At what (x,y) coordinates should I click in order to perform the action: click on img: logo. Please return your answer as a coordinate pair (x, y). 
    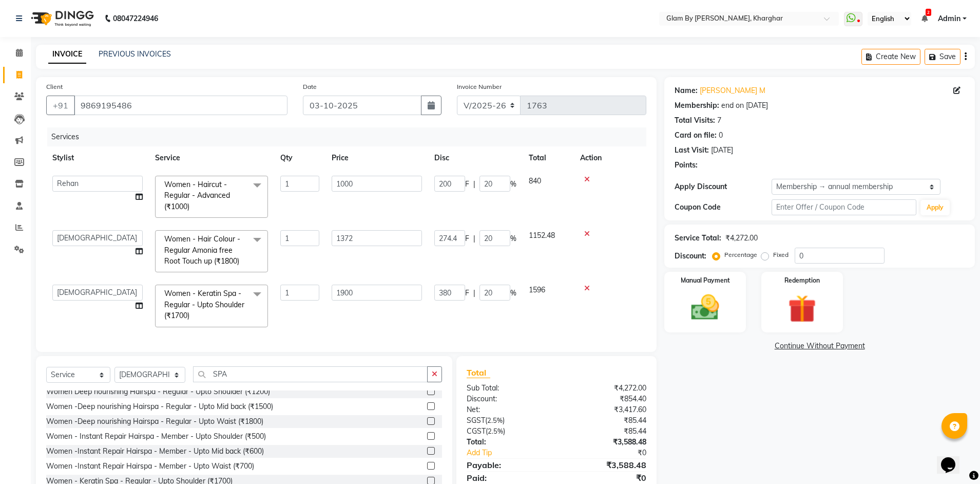
    Looking at the image, I should click on (61, 18).